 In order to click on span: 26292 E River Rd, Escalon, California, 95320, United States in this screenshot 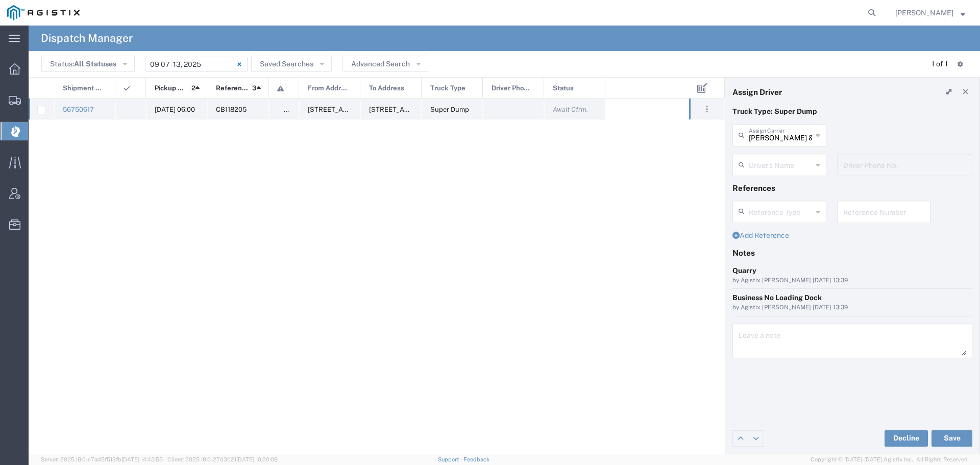, I will do `click(359, 109)`.